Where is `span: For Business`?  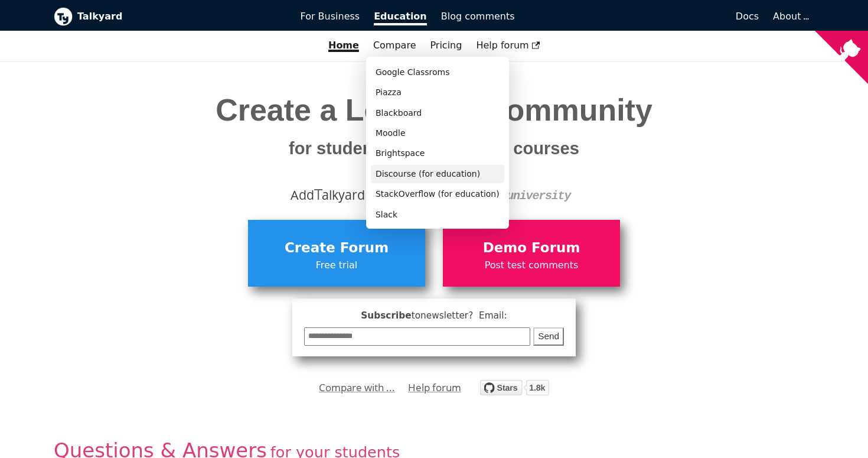 span: For Business is located at coordinates (330, 16).